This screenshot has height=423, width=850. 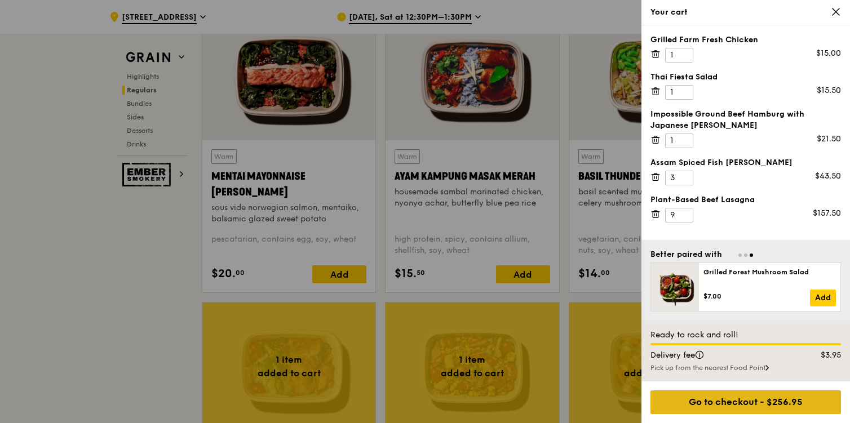 I want to click on div: $43.50, so click(x=828, y=176).